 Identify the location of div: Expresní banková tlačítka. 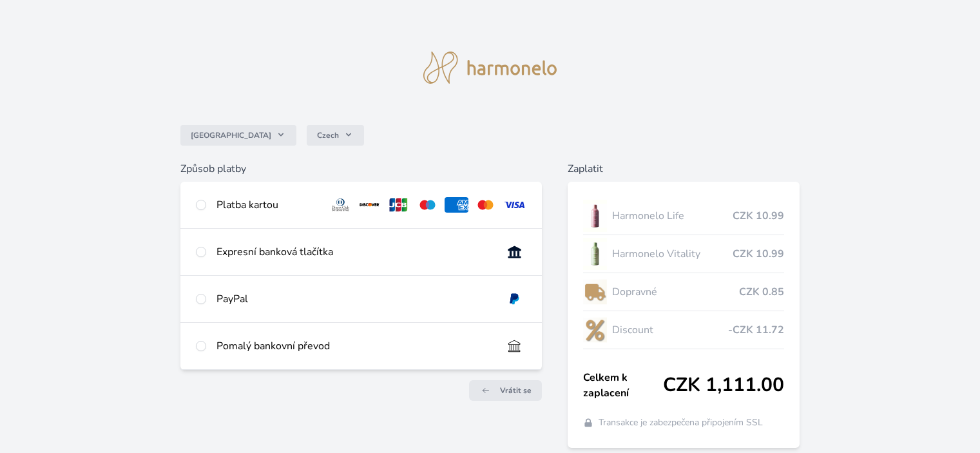
(353, 252).